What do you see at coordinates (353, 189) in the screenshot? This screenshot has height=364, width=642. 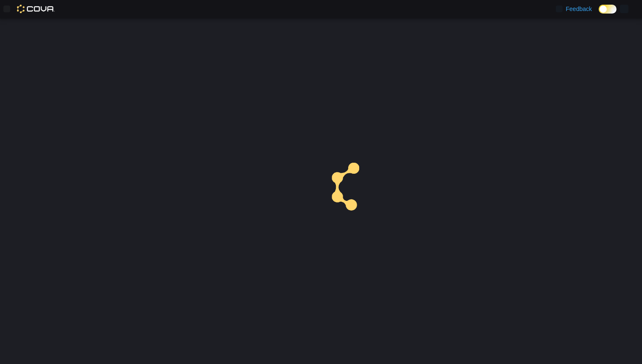 I see `img: cova-loader` at bounding box center [353, 189].